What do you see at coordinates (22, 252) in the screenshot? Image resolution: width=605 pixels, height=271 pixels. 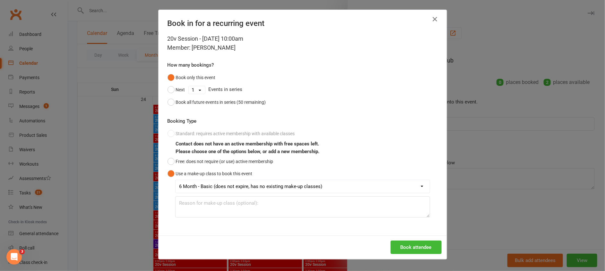 I see `span: 3` at bounding box center [22, 252].